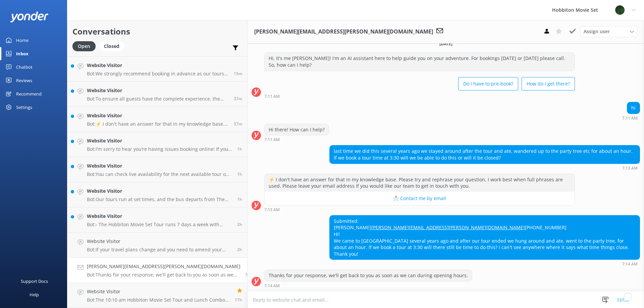 This screenshot has height=308, width=644. Describe the element at coordinates (34, 281) in the screenshot. I see `div: Support Docs` at that location.